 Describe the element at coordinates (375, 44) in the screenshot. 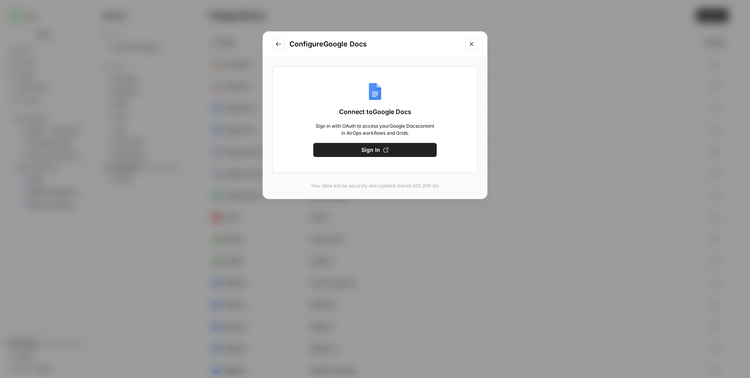

I see `h2: Configure Google Docs` at that location.